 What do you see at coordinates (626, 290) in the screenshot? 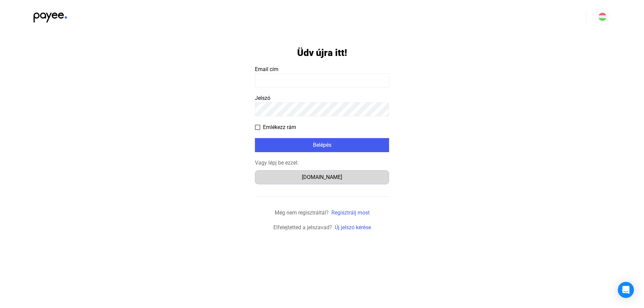
I see `div: Open Intercom Messenger` at bounding box center [626, 290].